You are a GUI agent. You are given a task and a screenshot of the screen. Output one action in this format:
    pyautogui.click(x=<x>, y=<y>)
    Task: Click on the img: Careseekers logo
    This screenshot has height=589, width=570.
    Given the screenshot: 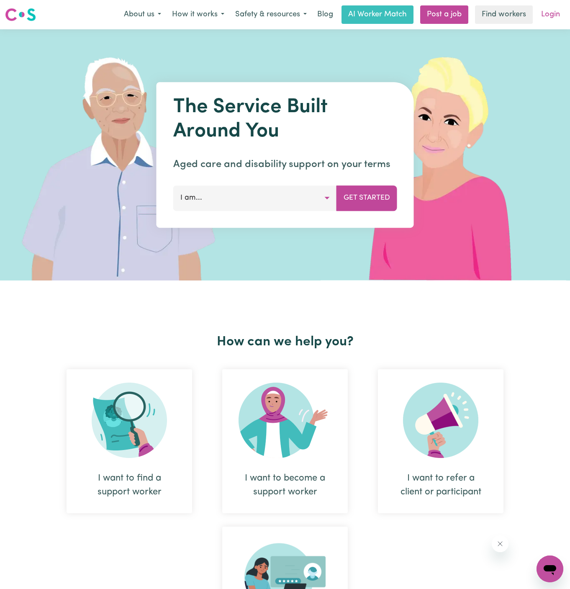 What is the action you would take?
    pyautogui.click(x=21, y=15)
    